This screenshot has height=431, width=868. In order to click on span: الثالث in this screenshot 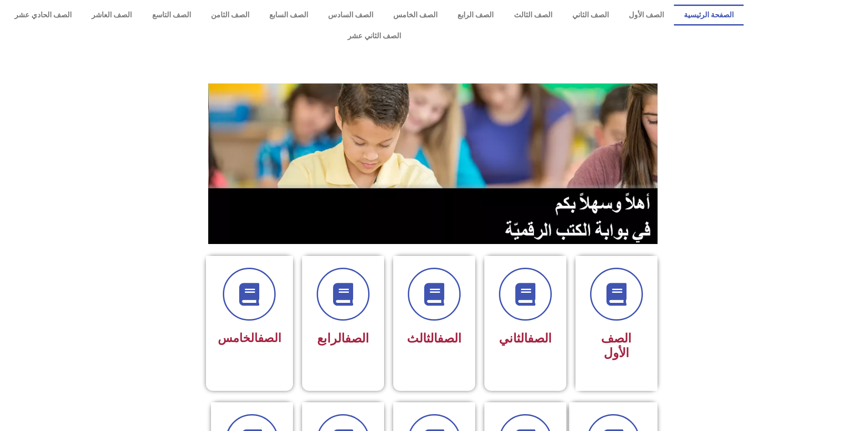, I will do `click(434, 338)`.